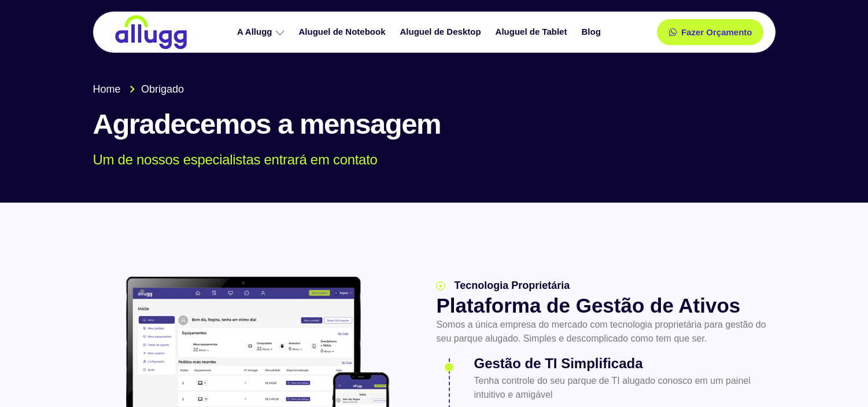  Describe the element at coordinates (603, 306) in the screenshot. I see `h2: Plataforma de Gestão de Ativos` at that location.